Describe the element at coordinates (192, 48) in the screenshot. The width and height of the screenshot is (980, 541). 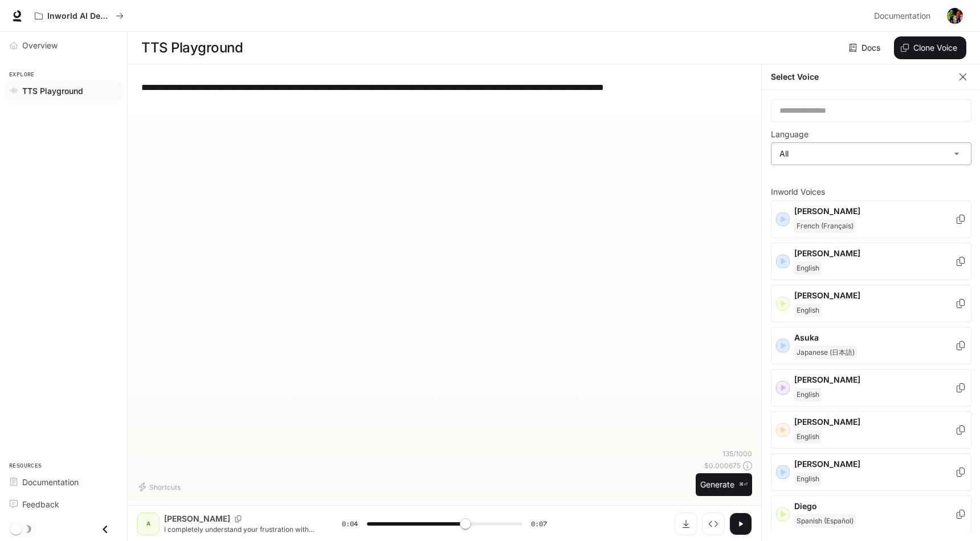
I see `h1: TTS Playground` at that location.